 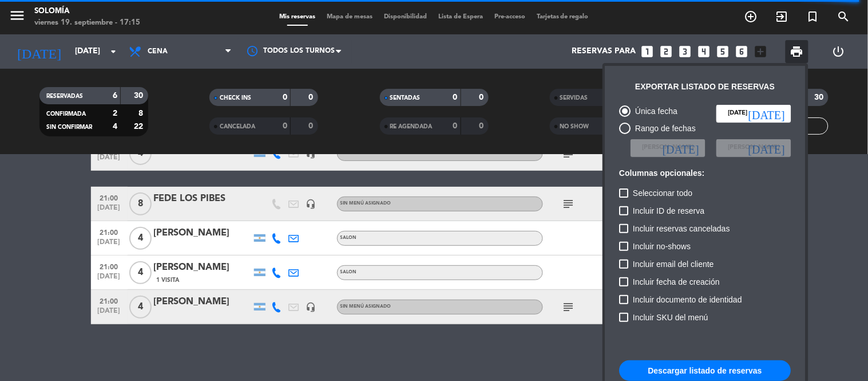 I want to click on span: Incluir reservas canceladas, so click(x=682, y=228).